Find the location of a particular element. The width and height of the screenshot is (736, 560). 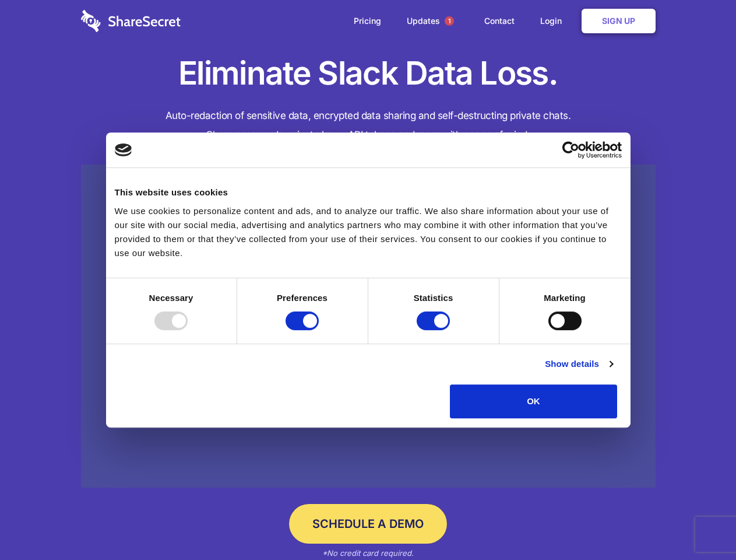

em: *No credit card required. is located at coordinates (368, 553).